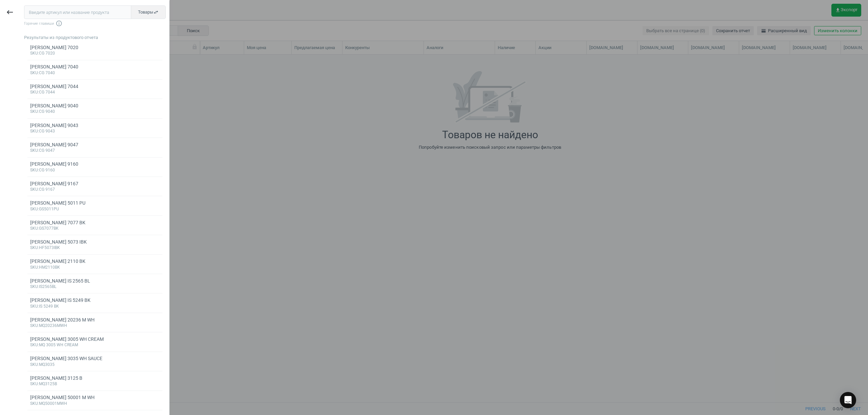  I want to click on div: :MQ20236MWH, so click(95, 326).